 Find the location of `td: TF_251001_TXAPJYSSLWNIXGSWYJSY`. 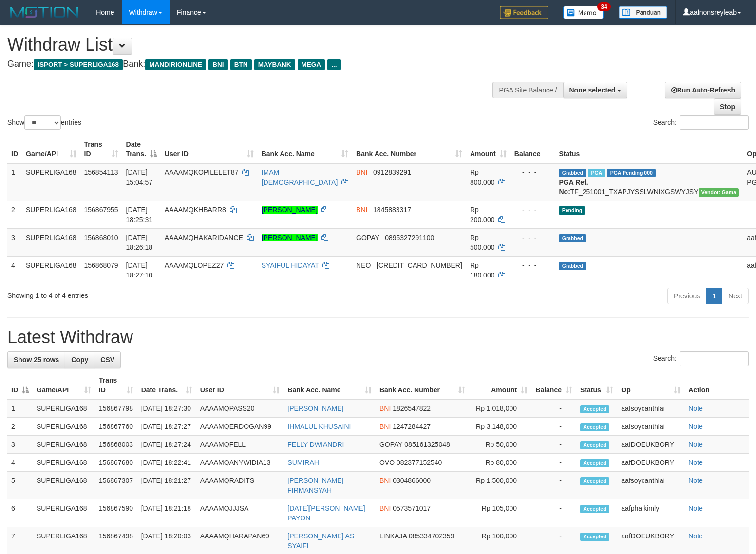

td: TF_251001_TXAPJYSSLWNIXGSWYJSY is located at coordinates (649, 182).